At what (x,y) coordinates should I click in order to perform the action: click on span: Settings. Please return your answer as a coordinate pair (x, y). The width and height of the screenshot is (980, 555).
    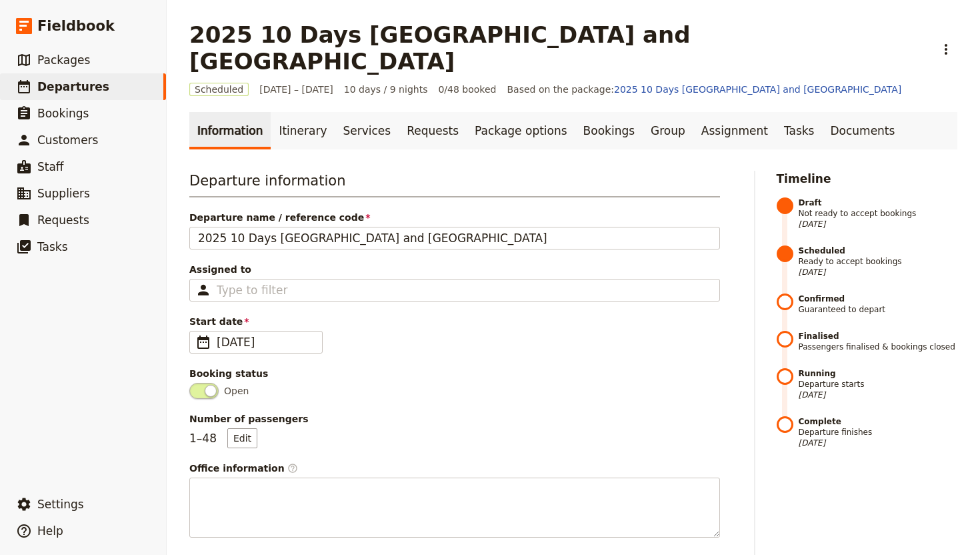
    Looking at the image, I should click on (61, 504).